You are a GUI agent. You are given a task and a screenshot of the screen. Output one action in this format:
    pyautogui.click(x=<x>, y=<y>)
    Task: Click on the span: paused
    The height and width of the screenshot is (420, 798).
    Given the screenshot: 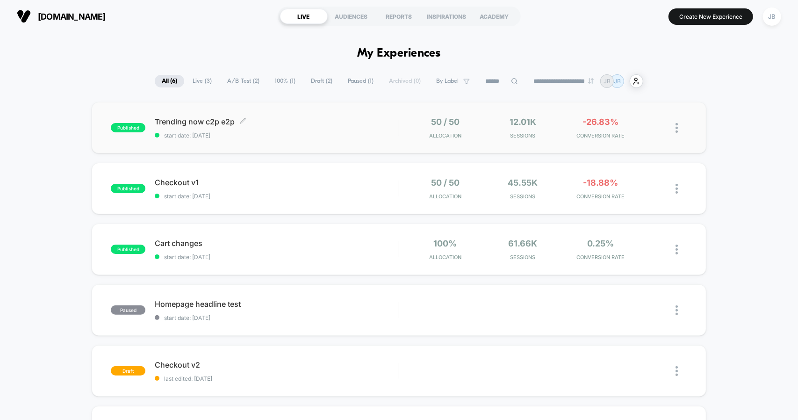 What is the action you would take?
    pyautogui.click(x=128, y=310)
    